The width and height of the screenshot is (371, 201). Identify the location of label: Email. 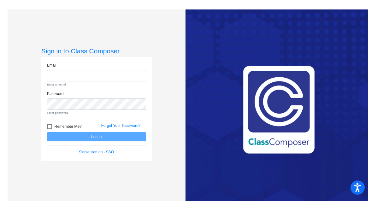
(52, 65).